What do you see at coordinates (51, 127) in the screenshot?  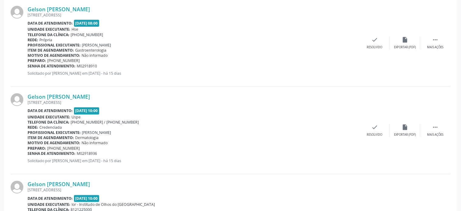 I see `span: Credenciada` at bounding box center [51, 127].